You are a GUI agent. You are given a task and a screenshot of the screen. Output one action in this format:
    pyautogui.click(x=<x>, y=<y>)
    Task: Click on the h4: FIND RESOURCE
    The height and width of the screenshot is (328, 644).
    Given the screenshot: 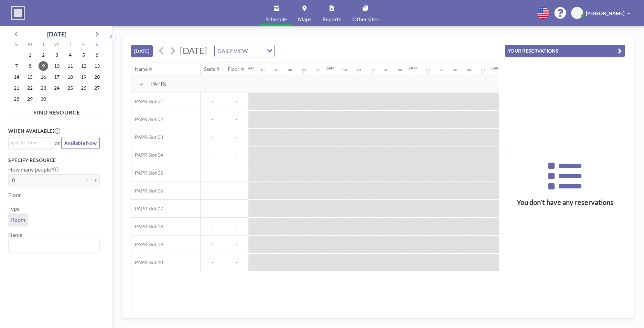 What is the action you would take?
    pyautogui.click(x=57, y=111)
    